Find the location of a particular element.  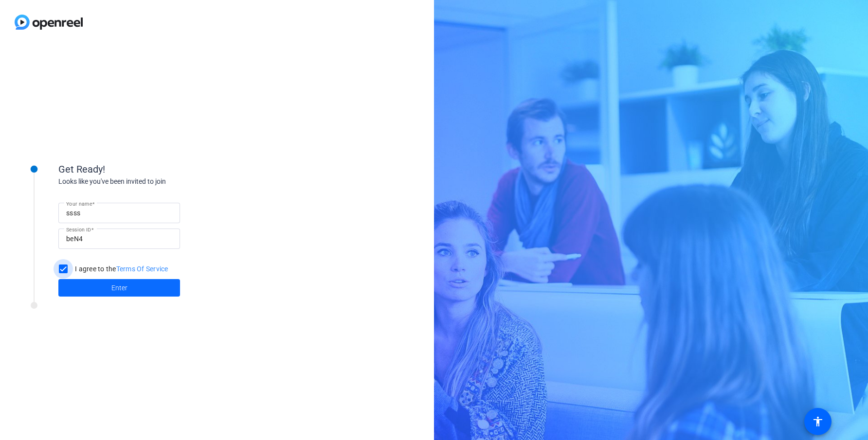

a: Terms Of Service is located at coordinates (142, 269).